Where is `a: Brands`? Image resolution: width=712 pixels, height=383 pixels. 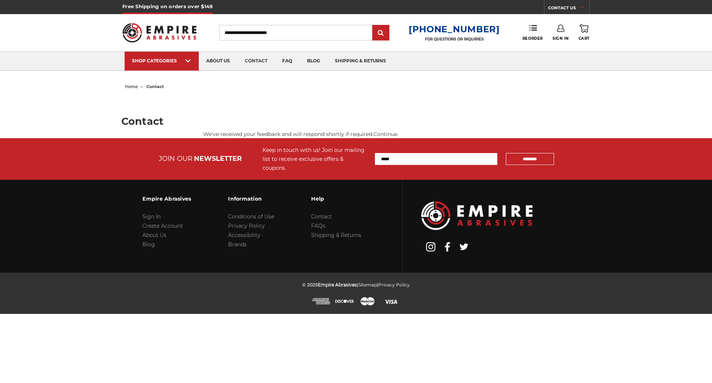
a: Brands is located at coordinates (237, 244).